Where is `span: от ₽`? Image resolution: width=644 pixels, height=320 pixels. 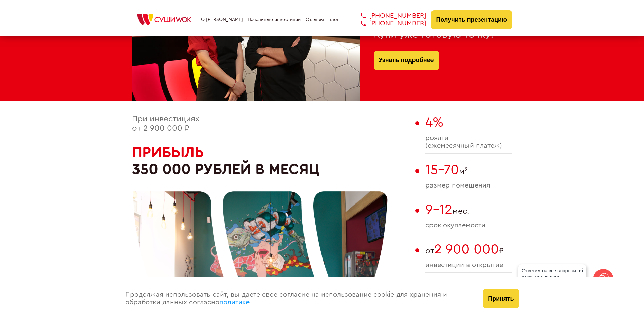 span: от ₽ is located at coordinates (469, 249).